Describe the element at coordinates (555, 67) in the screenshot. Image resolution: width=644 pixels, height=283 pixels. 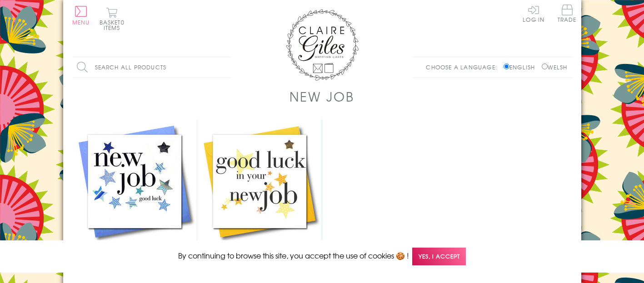
I see `label: Welsh` at that location.